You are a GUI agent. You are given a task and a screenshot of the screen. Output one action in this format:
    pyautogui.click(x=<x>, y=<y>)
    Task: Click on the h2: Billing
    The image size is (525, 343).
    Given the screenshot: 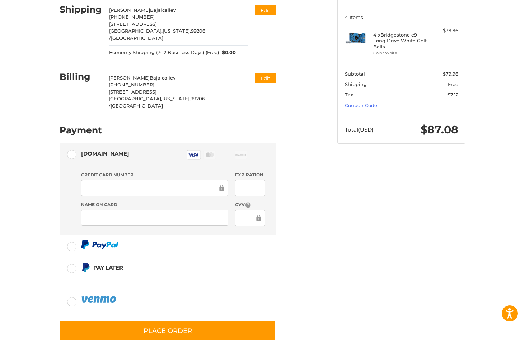 What is the action you would take?
    pyautogui.click(x=80, y=77)
    